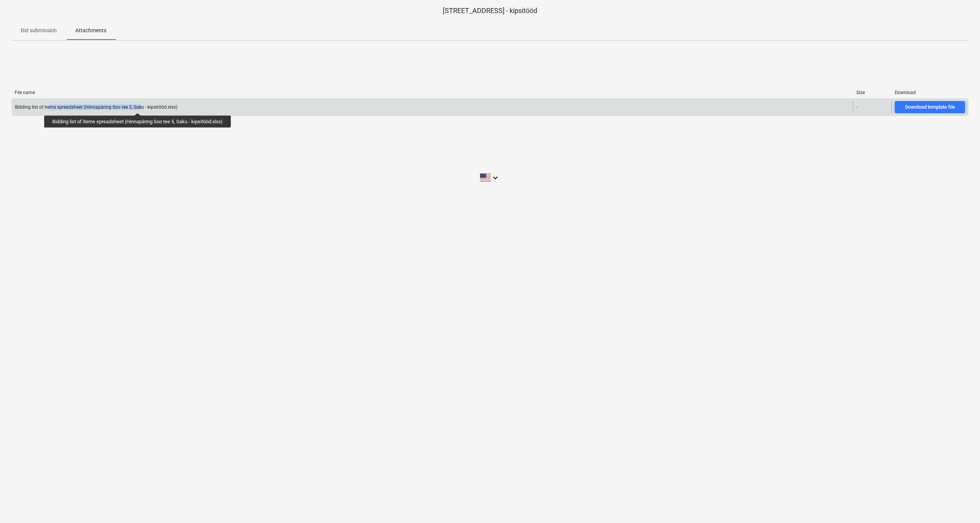 Image resolution: width=980 pixels, height=523 pixels. I want to click on i: keyboard_arrow_down, so click(496, 178).